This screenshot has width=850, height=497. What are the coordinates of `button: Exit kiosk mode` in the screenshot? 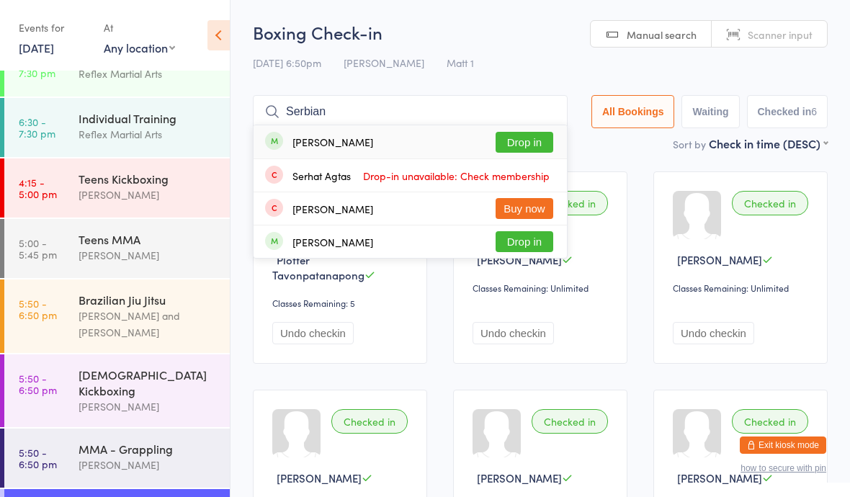 It's located at (783, 445).